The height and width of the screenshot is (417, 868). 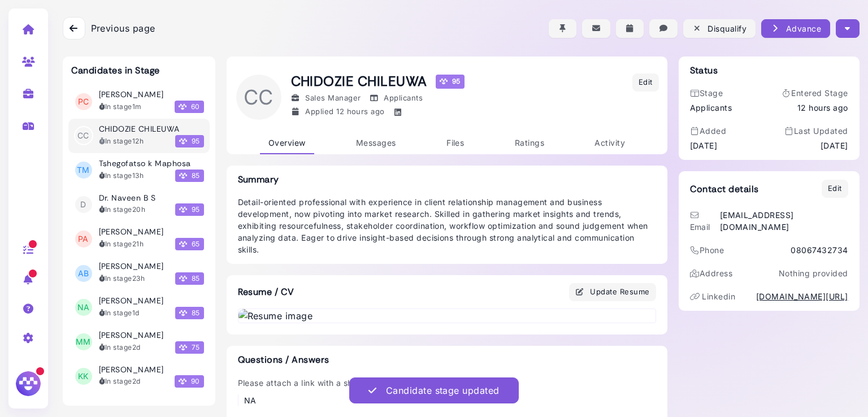 I want to click on h3: Tshegofatso k Maphosa, so click(x=144, y=163).